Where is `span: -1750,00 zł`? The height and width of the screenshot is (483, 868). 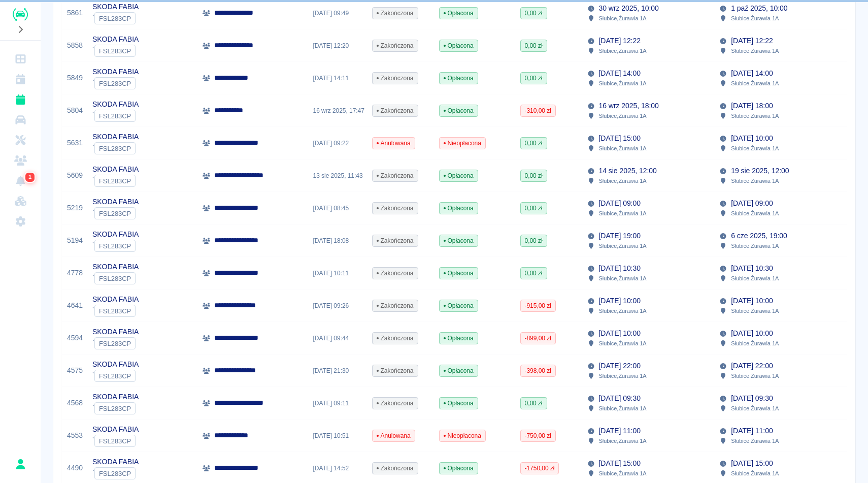
span: -1750,00 zł is located at coordinates (539, 468).